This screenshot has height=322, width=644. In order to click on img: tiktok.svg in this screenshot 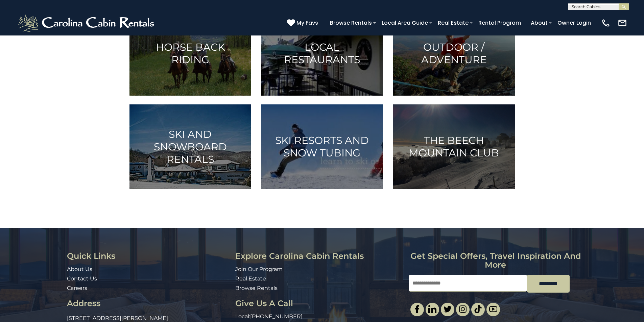, I will do `click(478, 309)`.